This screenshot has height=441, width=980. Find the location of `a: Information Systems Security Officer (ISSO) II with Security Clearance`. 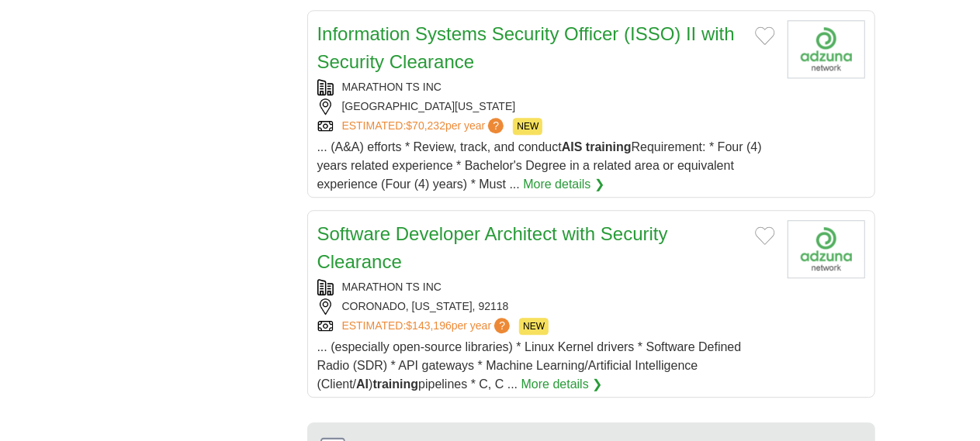

a: Information Systems Security Officer (ISSO) II with Security Clearance is located at coordinates (526, 48).